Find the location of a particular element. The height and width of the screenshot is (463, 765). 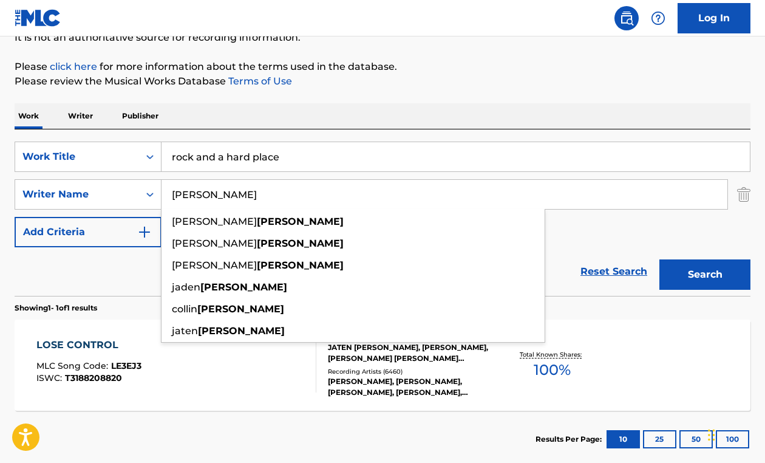

img: MLC Logo is located at coordinates (38, 18).